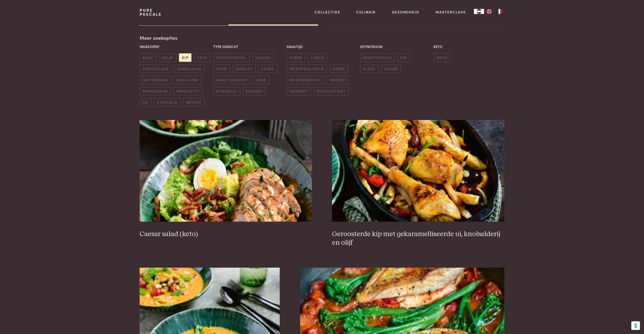  Describe the element at coordinates (155, 69) in the screenshot. I see `span: chocolade` at that location.